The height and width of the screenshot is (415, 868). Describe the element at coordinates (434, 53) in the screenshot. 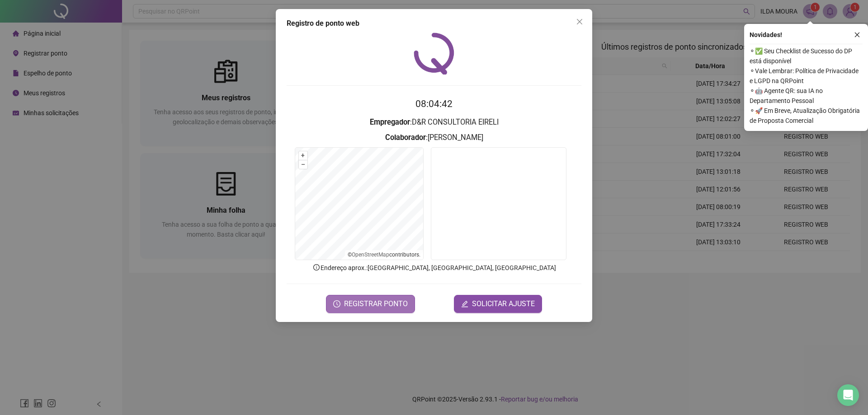

I see `img: QRPoint` at that location.